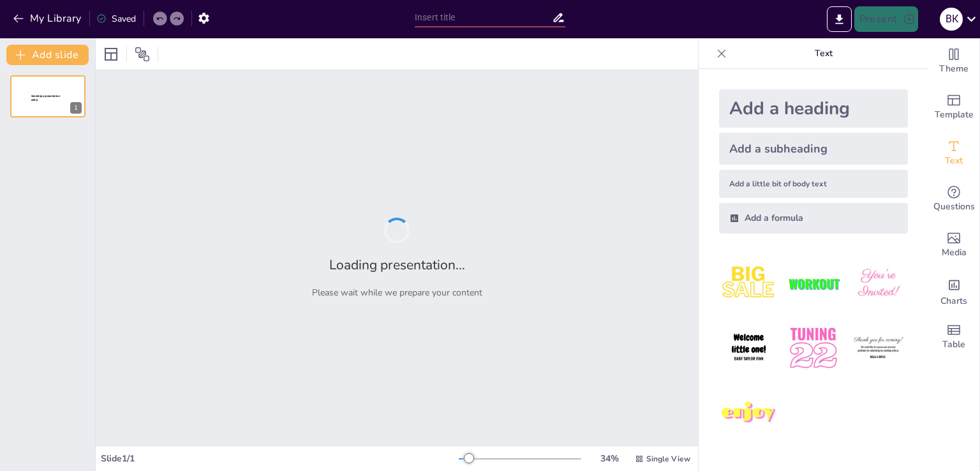 The height and width of the screenshot is (471, 980). What do you see at coordinates (953, 207) in the screenshot?
I see `span: Questions` at bounding box center [953, 207].